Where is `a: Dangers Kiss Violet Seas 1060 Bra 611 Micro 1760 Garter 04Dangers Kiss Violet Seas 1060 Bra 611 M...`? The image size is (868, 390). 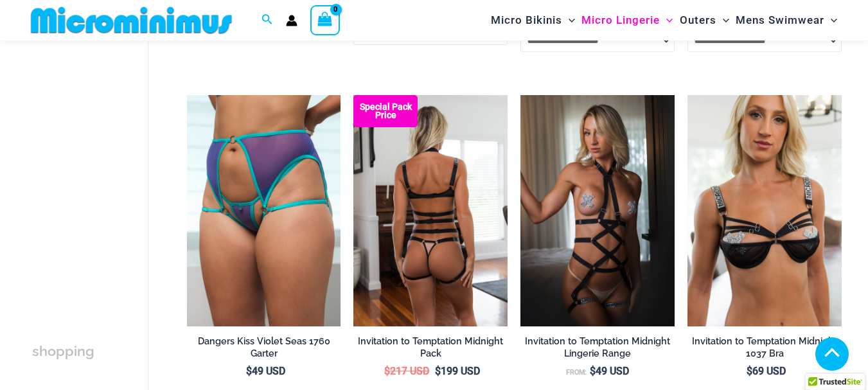
a: Dangers Kiss Violet Seas 1060 Bra 611 Micro 1760 Garter 04Dangers Kiss Violet Seas 1060 Bra 611 M... is located at coordinates (264, 211).